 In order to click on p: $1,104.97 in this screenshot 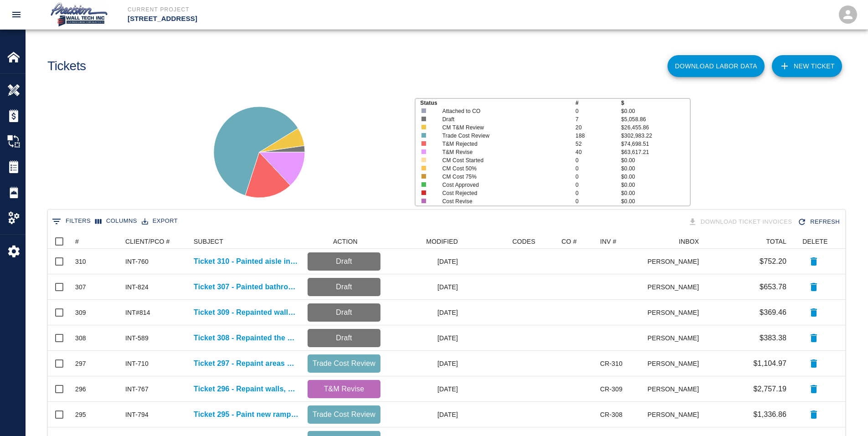, I will do `click(769, 363)`.